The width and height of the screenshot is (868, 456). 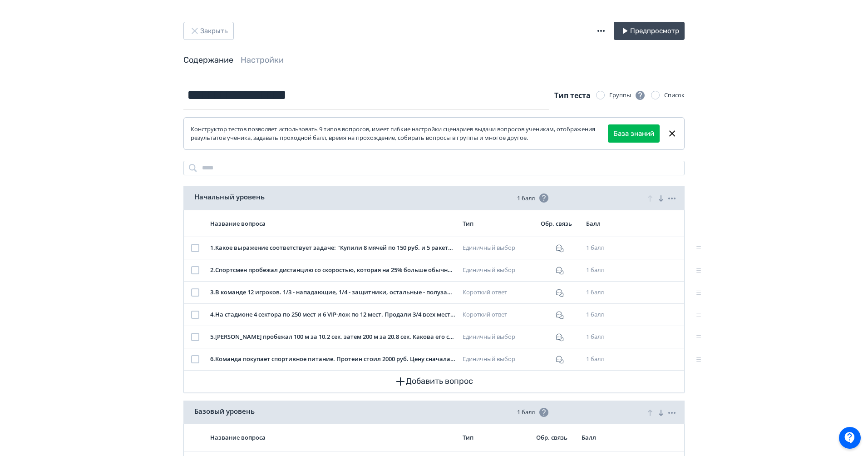 I want to click on button: База знаний, so click(x=634, y=134).